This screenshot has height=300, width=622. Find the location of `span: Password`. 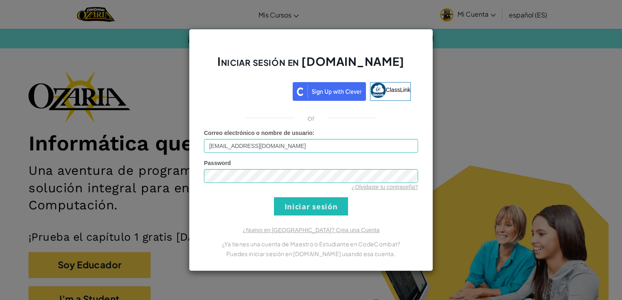

span: Password is located at coordinates (217, 163).